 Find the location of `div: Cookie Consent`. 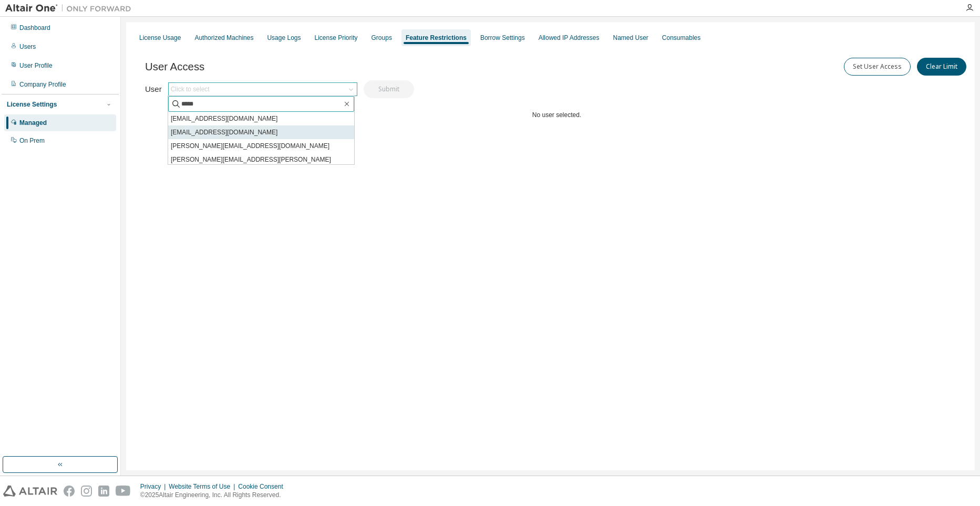

div: Cookie Consent is located at coordinates (263, 487).